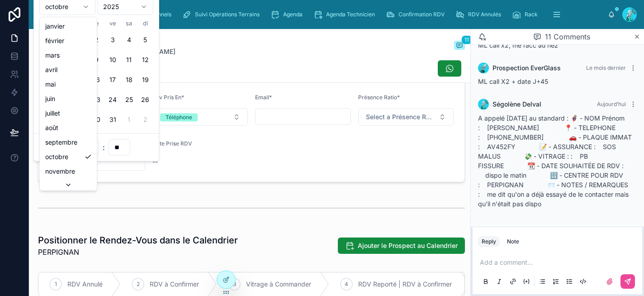  What do you see at coordinates (55, 41) in the screenshot?
I see `span: février` at bounding box center [55, 41].